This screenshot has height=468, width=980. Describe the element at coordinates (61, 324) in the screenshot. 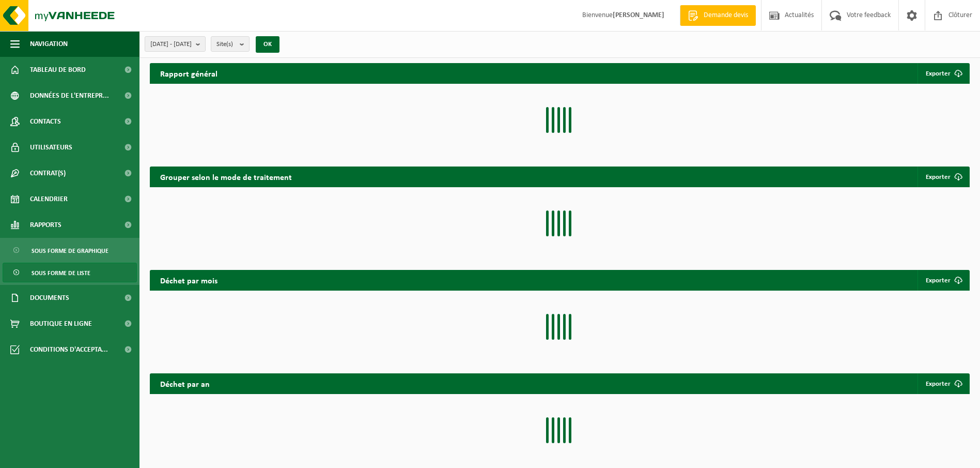

I see `span: Boutique en ligne` at that location.